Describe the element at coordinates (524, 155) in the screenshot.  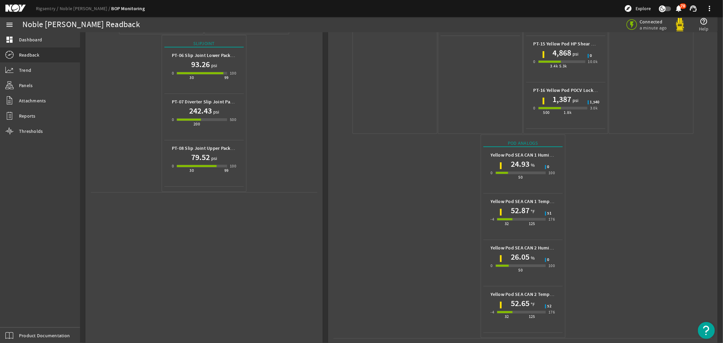
I see `b: Yellow Pod SEA CAN 1 Humidity` at that location.